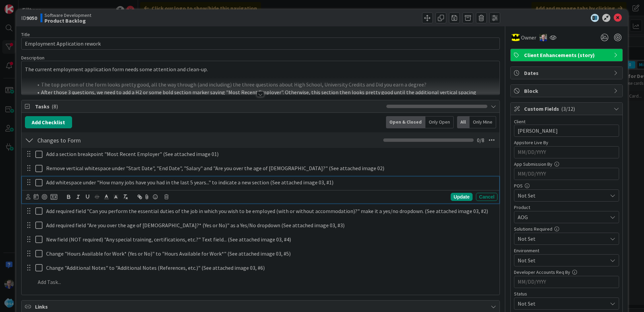 This screenshot has height=312, width=644. I want to click on span: Dates, so click(567, 73).